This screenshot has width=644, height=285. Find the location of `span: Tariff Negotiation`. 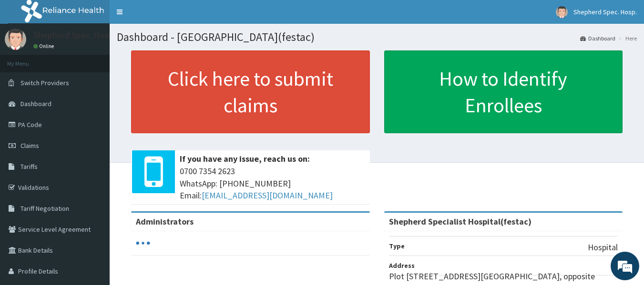

span: Tariff Negotiation is located at coordinates (45, 209).